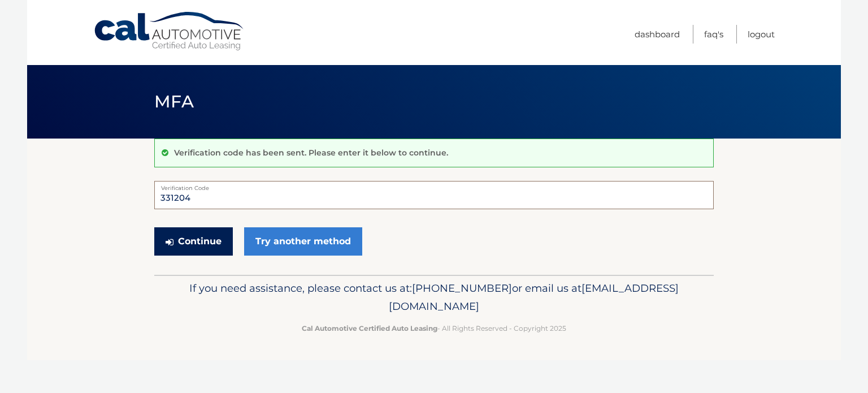  Describe the element at coordinates (434, 185) in the screenshot. I see `label: Verification Code` at that location.